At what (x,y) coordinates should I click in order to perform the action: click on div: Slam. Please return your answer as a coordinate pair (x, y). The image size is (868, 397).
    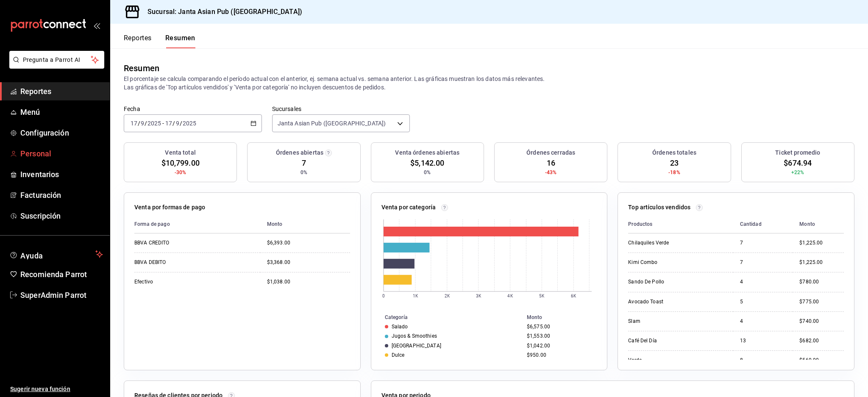
    Looking at the image, I should click on (671, 321).